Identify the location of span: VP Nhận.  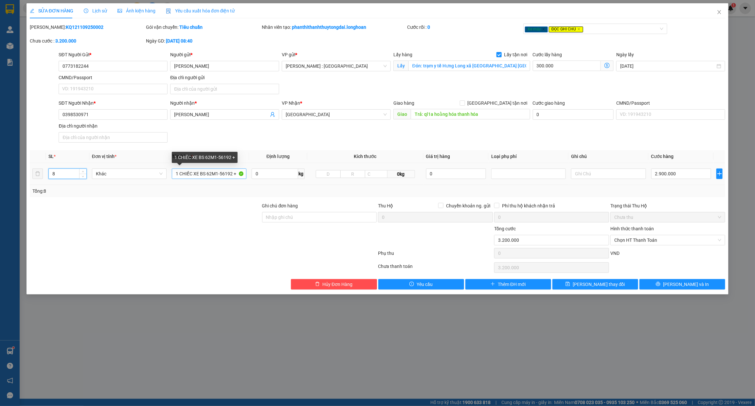
(291, 103).